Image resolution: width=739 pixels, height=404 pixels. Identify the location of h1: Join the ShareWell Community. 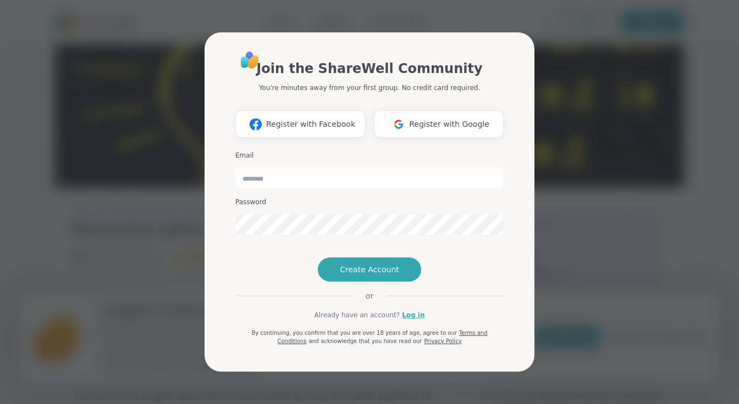
(369, 69).